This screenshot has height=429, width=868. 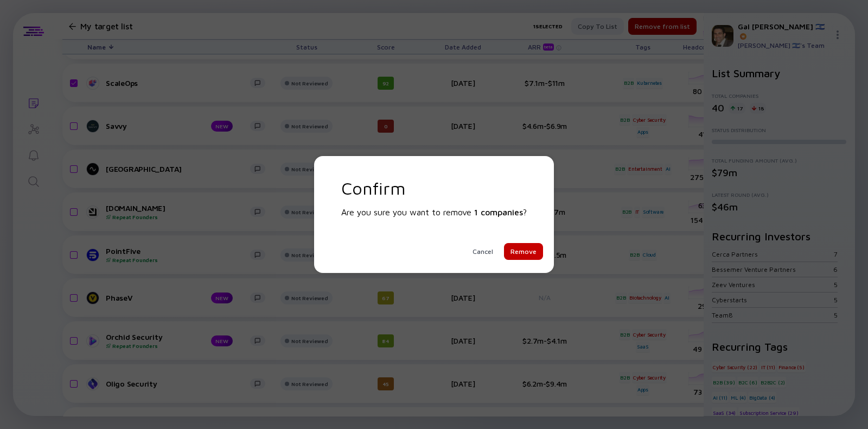 I want to click on div: Are you sure you want to remove ?, so click(x=434, y=212).